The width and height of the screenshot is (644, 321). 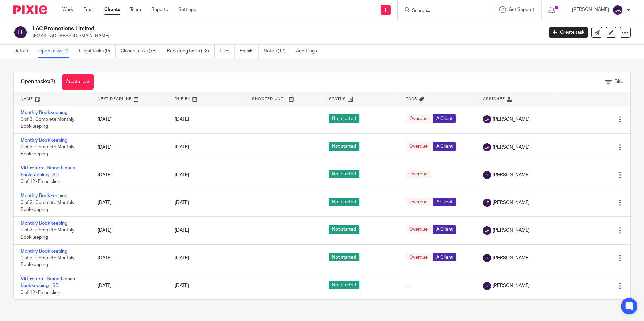 I want to click on a: Email, so click(x=89, y=10).